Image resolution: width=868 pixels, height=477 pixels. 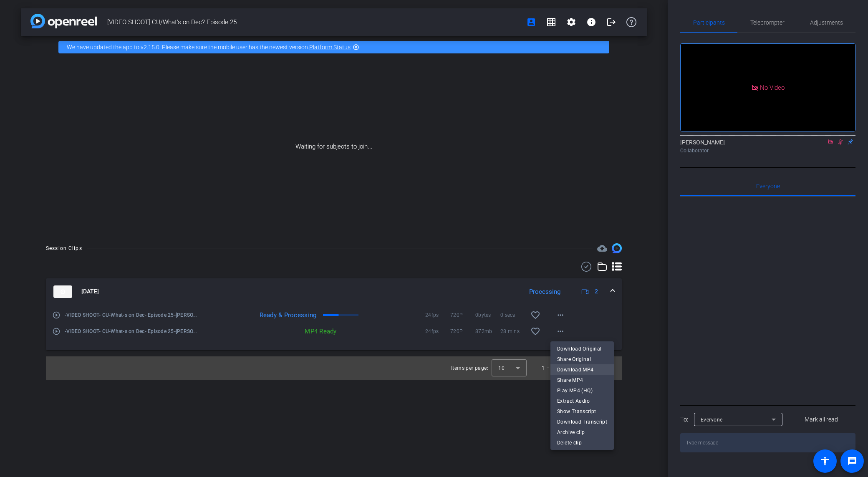 I want to click on span: Download Original, so click(x=582, y=349).